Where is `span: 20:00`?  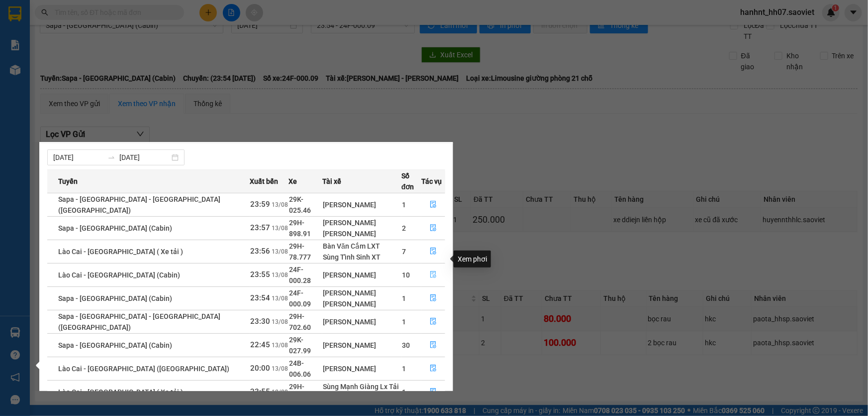 span: 20:00 is located at coordinates (260, 368).